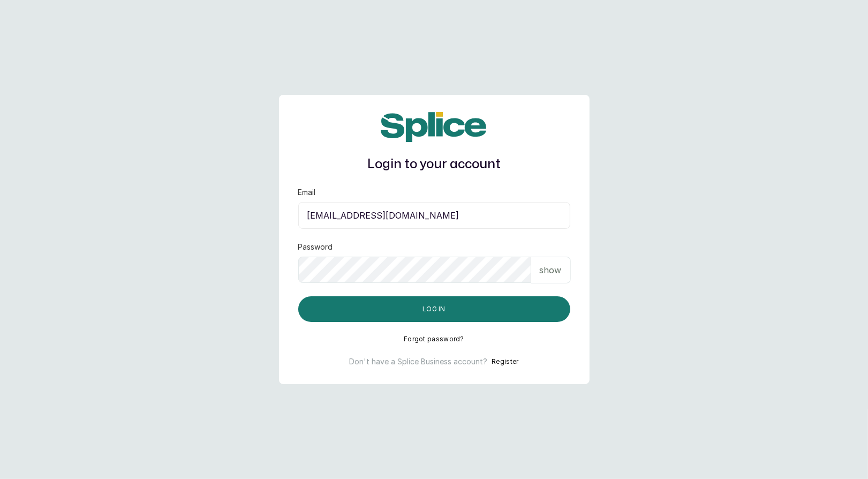 This screenshot has height=479, width=868. What do you see at coordinates (434, 339) in the screenshot?
I see `button: Forgot password?` at bounding box center [434, 339].